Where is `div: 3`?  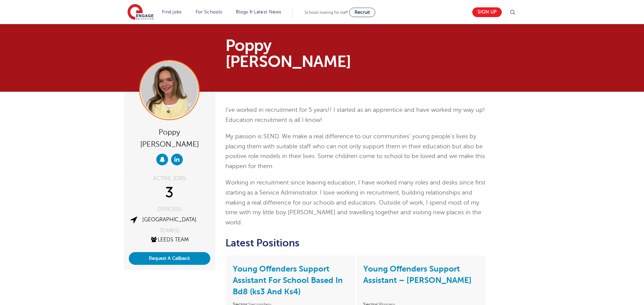
div: 3 is located at coordinates (169, 193).